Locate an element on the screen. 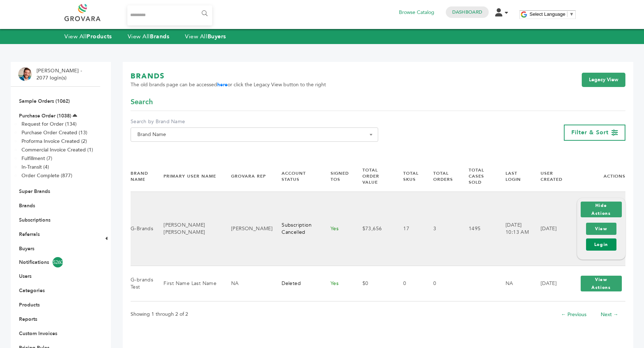  a: Select Language​ is located at coordinates (551, 14).